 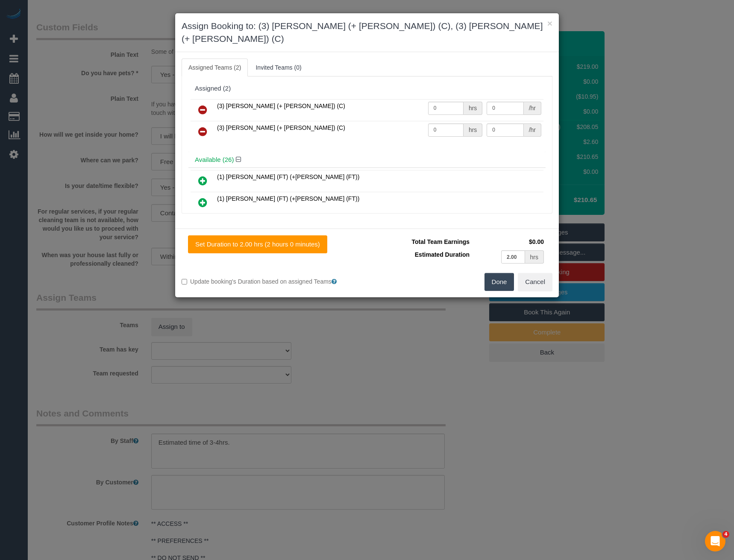 I want to click on label: Update booking's Duration based on assigned Teams, so click(x=271, y=281).